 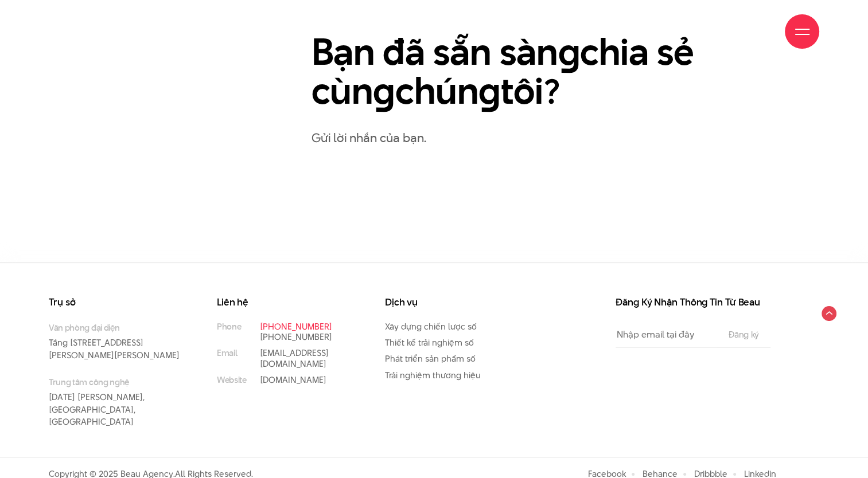 What do you see at coordinates (431, 326) in the screenshot?
I see `a: Xây dựng chiến lược số` at bounding box center [431, 326].